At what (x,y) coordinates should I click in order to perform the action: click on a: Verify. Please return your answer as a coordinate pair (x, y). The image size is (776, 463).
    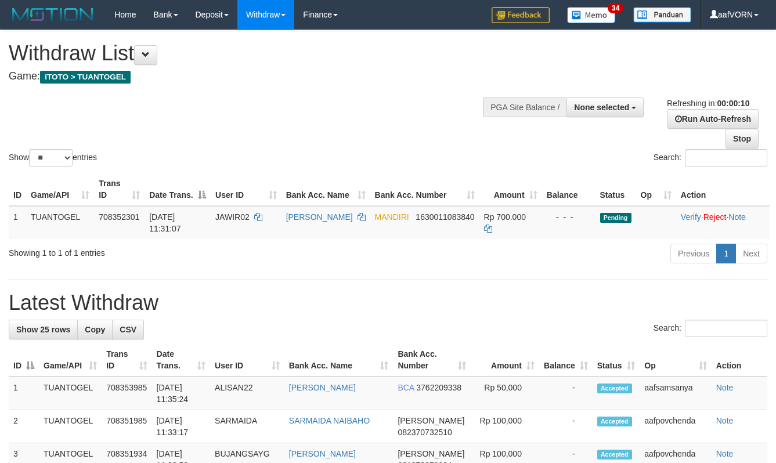
    Looking at the image, I should click on (691, 217).